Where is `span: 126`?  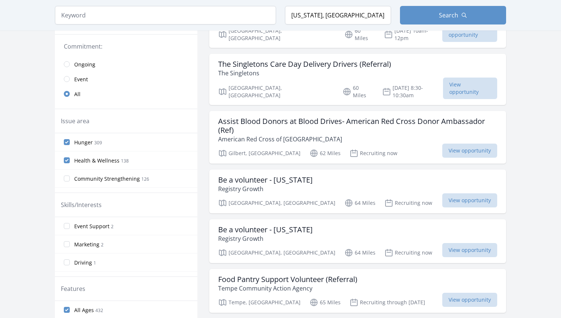 span: 126 is located at coordinates (145, 179).